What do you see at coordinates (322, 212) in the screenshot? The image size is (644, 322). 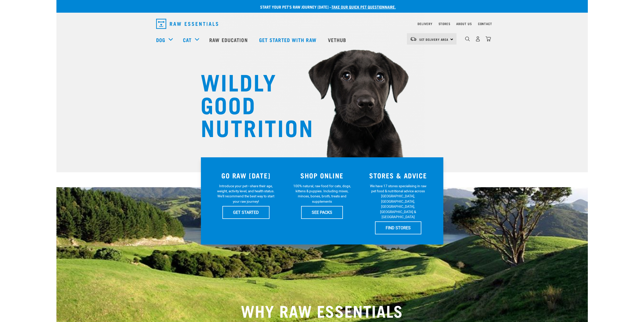 I see `a: SEE PACKS` at bounding box center [322, 212].